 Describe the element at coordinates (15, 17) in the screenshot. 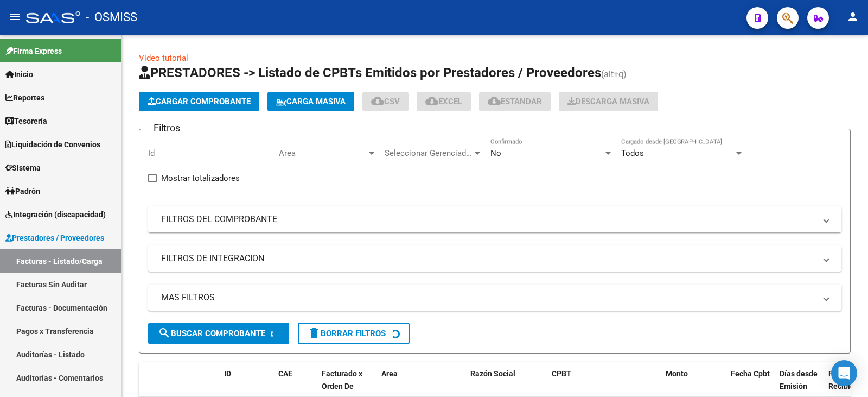

I see `mat-icon: menu` at that location.